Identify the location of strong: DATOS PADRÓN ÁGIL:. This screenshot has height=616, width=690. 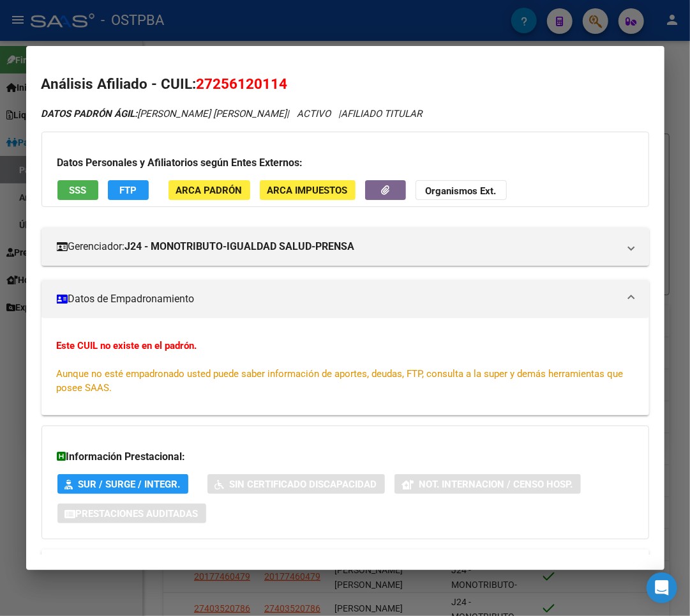
(90, 114).